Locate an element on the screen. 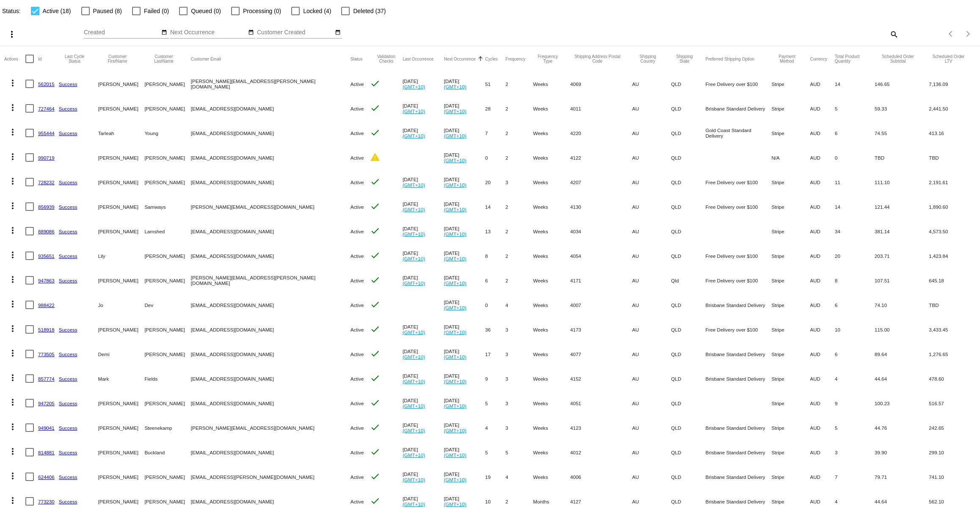 This screenshot has width=980, height=517. mat-cell: 478.60 is located at coordinates (953, 378).